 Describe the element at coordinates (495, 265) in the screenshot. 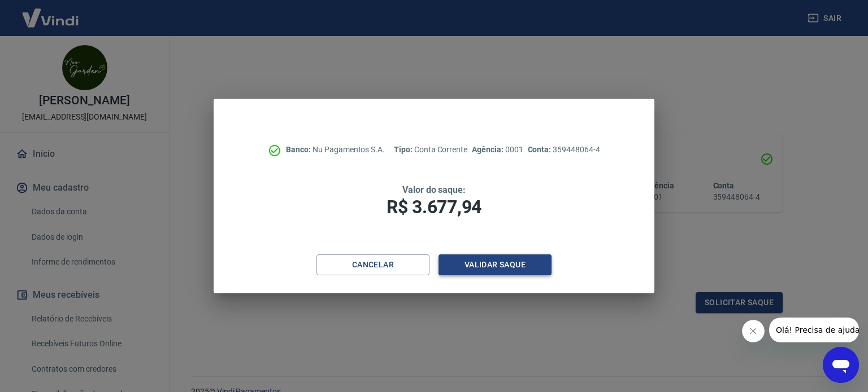

I see `button: Validar saque` at that location.